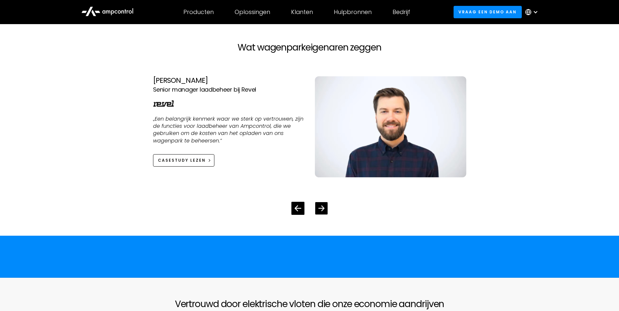 The height and width of the screenshot is (311, 619). I want to click on div: Casestudy lezen, so click(182, 160).